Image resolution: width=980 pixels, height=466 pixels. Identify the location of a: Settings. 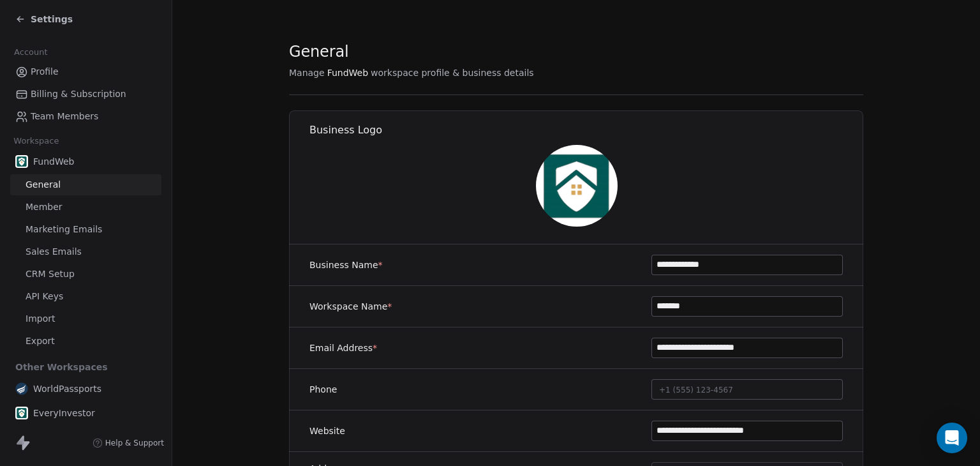
(44, 19).